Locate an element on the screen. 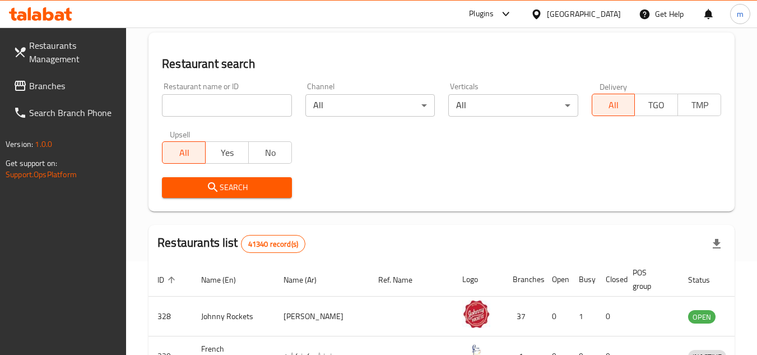 This screenshot has width=757, height=355. td: 37 is located at coordinates (523, 316).